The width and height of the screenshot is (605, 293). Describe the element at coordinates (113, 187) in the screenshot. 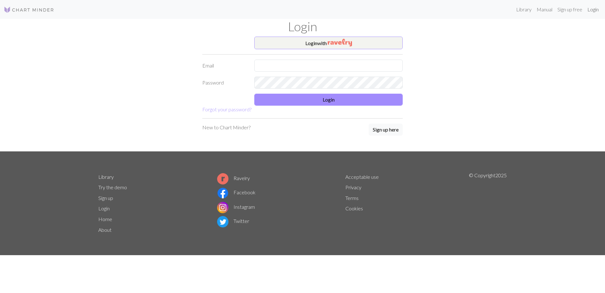

I see `a: Try the demo` at that location.